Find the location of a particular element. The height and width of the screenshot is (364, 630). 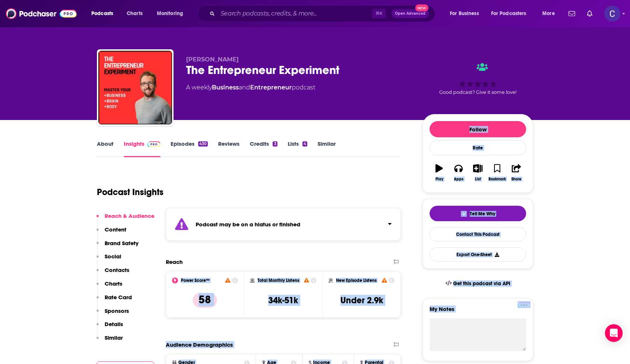

button: Show profile menu is located at coordinates (612, 14).